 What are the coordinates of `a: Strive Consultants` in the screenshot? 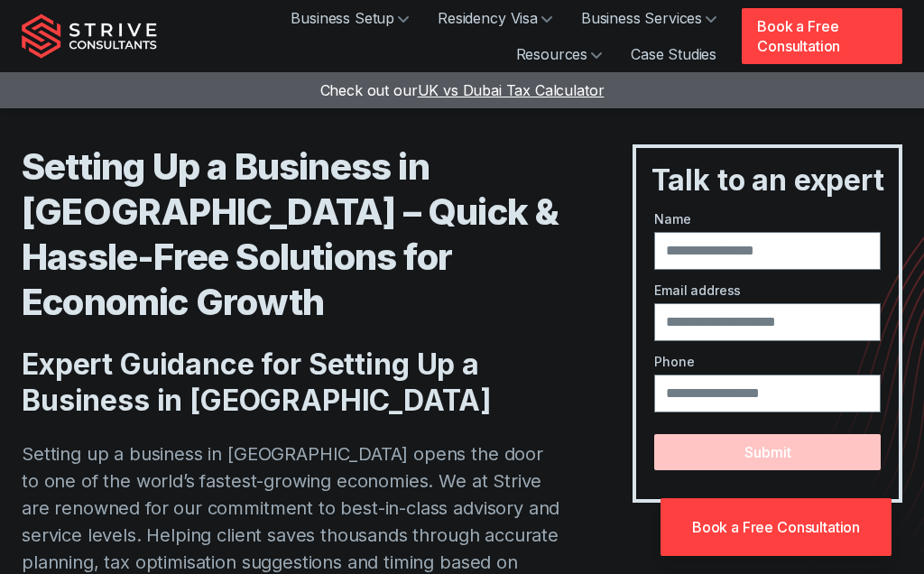 It's located at (89, 36).